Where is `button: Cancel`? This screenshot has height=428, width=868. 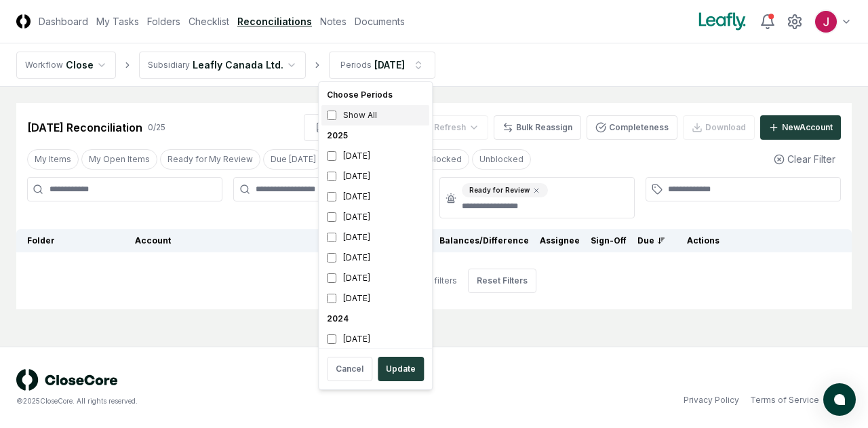 button: Cancel is located at coordinates (349, 369).